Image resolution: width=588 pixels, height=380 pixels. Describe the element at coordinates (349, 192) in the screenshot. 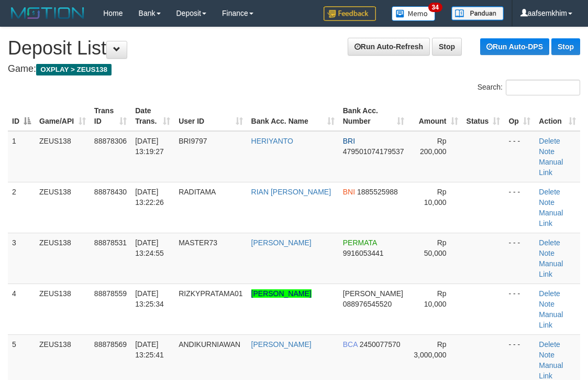

I see `span: BNI` at that location.